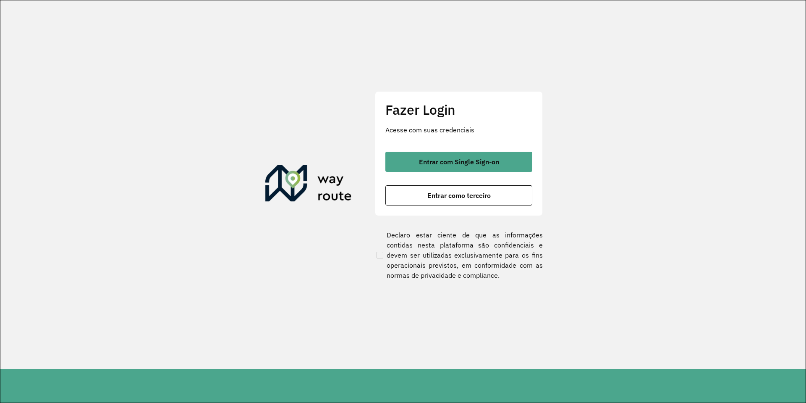 The height and width of the screenshot is (403, 806). Describe the element at coordinates (459, 195) in the screenshot. I see `span: Entrar como terceiro` at that location.